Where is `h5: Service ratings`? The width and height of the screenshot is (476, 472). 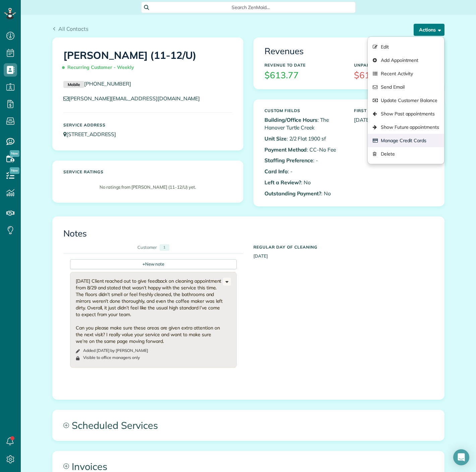
h5: Service ratings is located at coordinates (147, 172).